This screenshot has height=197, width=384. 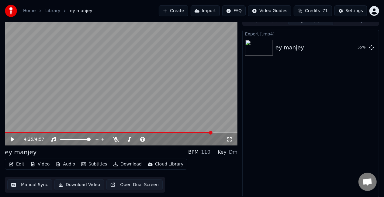 I want to click on span: 4:25, so click(x=28, y=140).